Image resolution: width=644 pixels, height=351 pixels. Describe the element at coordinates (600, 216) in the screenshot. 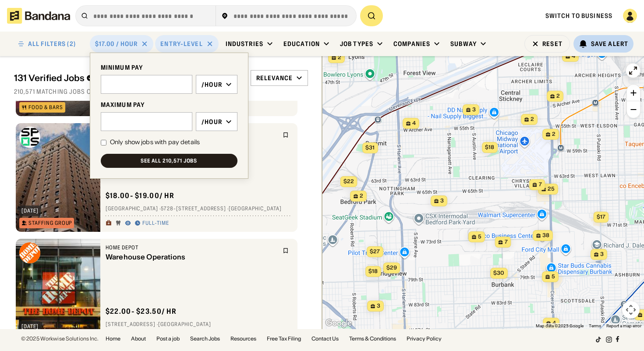

I see `span: $17` at that location.